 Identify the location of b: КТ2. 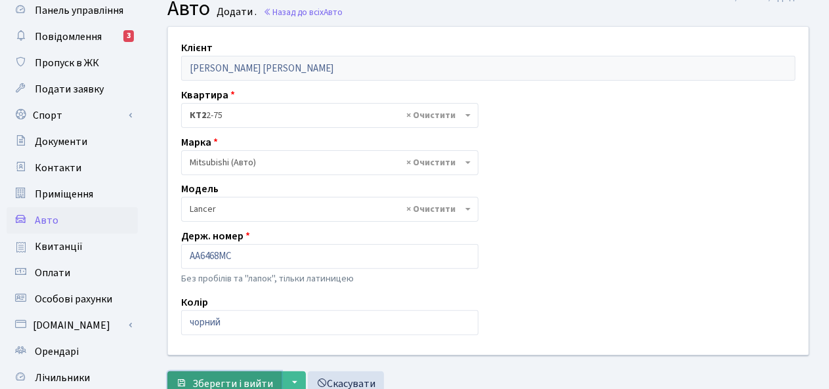
(197, 115).